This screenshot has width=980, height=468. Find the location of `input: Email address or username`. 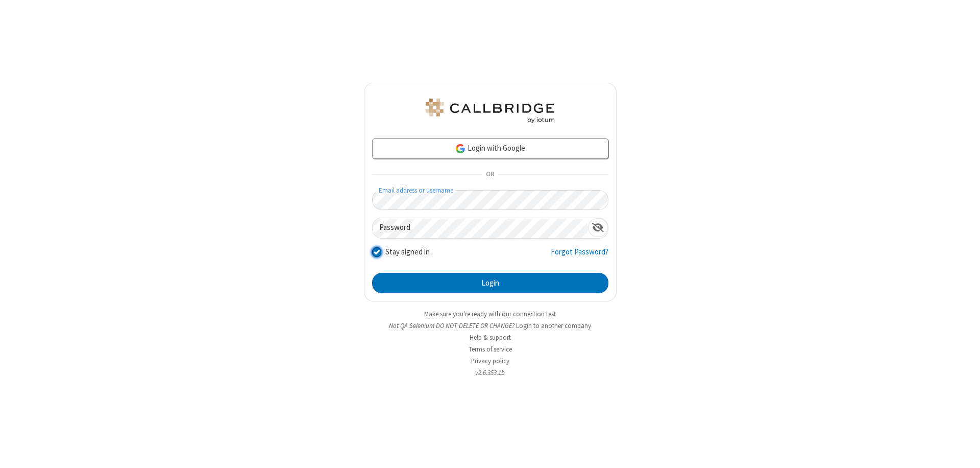

input: Email address or username is located at coordinates (490, 200).